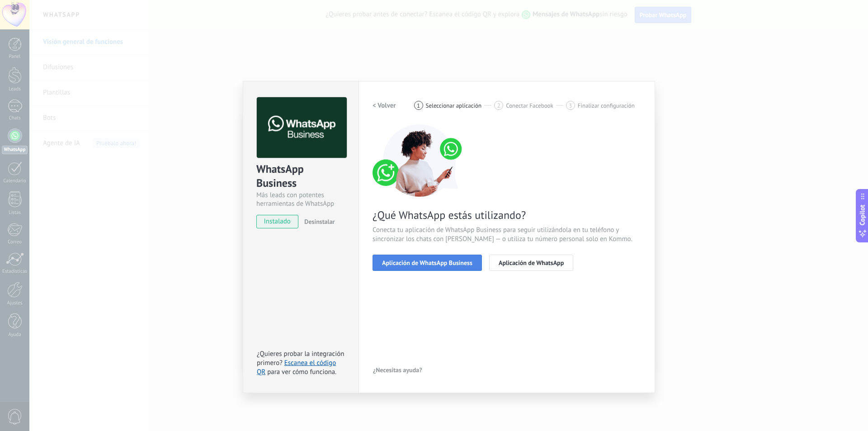  I want to click on button: < Volver, so click(384, 105).